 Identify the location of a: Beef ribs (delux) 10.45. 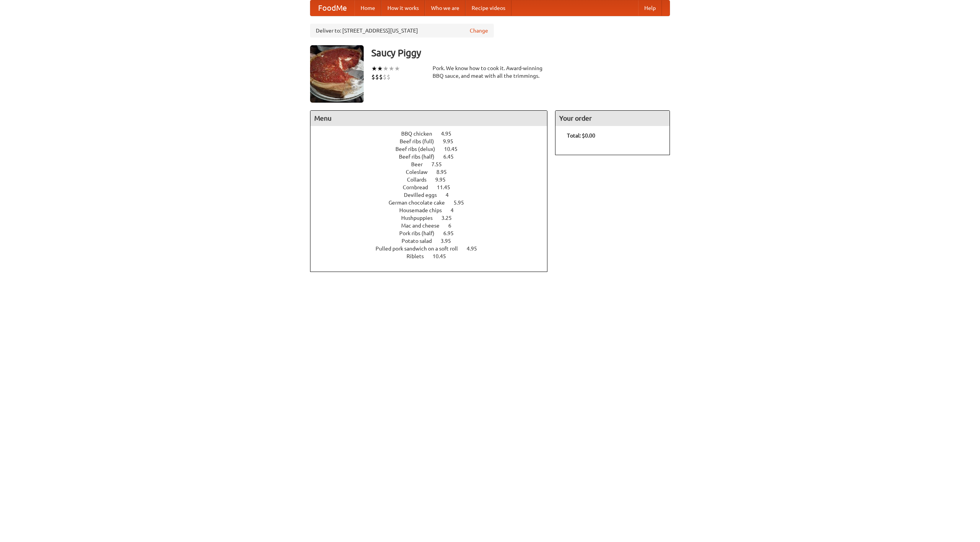
(433, 150).